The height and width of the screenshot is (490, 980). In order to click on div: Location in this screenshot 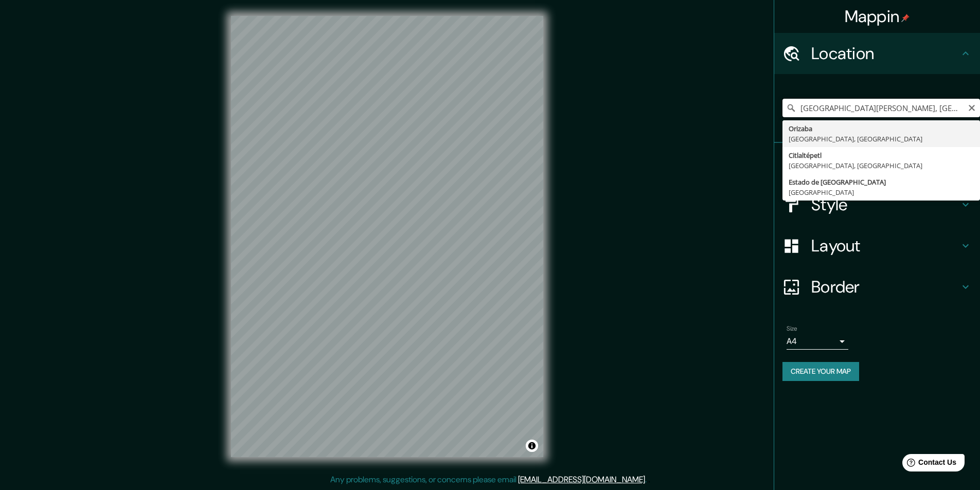, I will do `click(877, 54)`.